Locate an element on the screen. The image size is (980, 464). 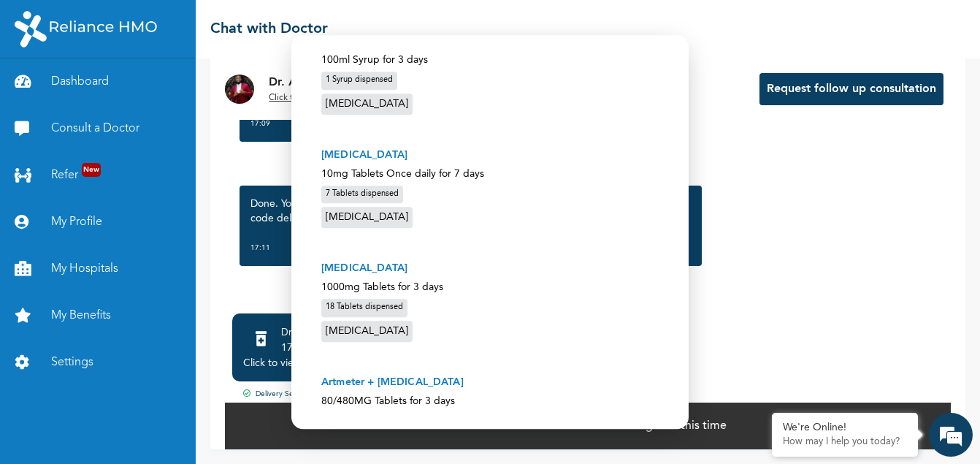
span: We're online! is located at coordinates (143, 227).